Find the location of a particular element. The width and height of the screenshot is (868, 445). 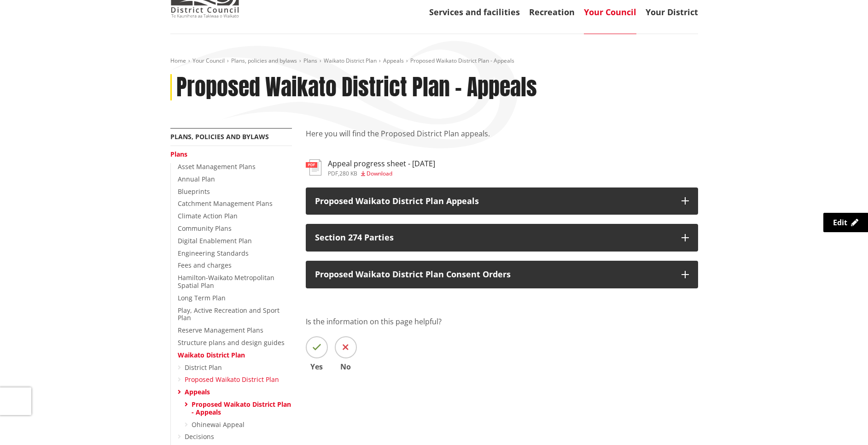

span: pdf is located at coordinates (333, 173).